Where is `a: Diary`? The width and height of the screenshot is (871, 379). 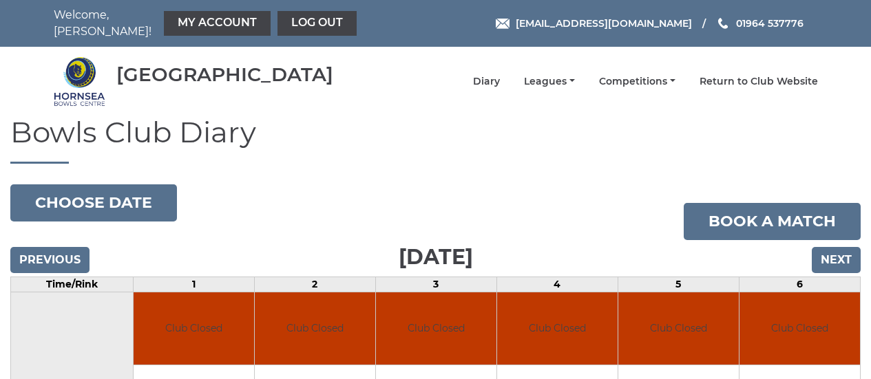
a: Diary is located at coordinates (486, 81).